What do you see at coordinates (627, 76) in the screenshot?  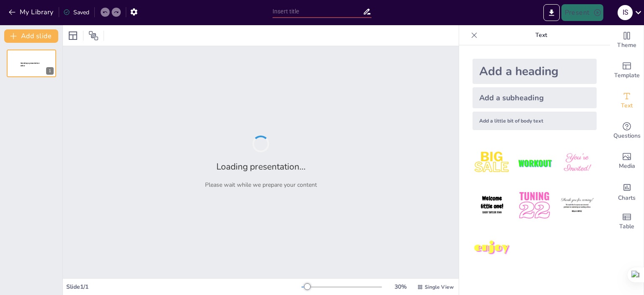 I see `span: Template` at bounding box center [627, 76].